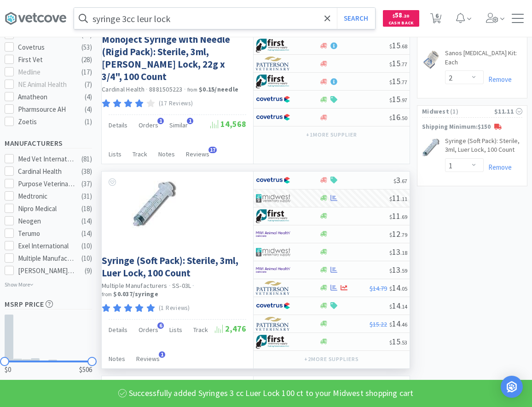 The image size is (532, 407). What do you see at coordinates (404, 324) in the screenshot?
I see `span: . 46` at bounding box center [404, 324].